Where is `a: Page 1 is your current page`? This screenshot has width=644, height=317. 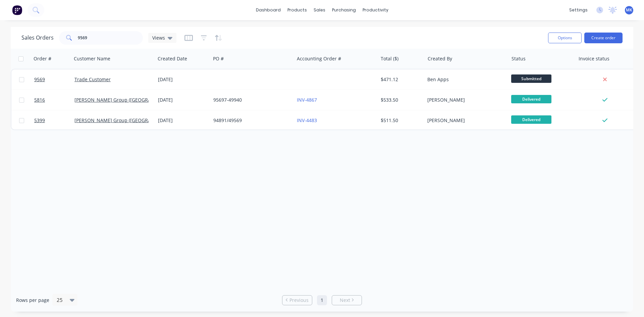
a: Page 1 is your current page is located at coordinates (322, 300).